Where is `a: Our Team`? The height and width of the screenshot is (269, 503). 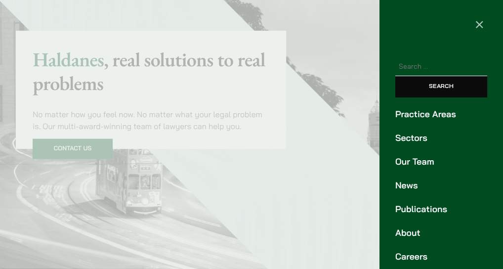 a: Our Team is located at coordinates (441, 161).